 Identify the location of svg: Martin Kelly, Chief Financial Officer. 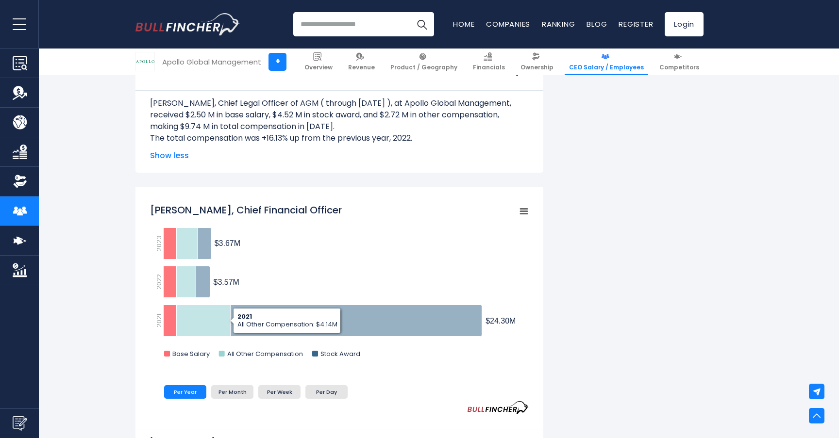
(339, 284).